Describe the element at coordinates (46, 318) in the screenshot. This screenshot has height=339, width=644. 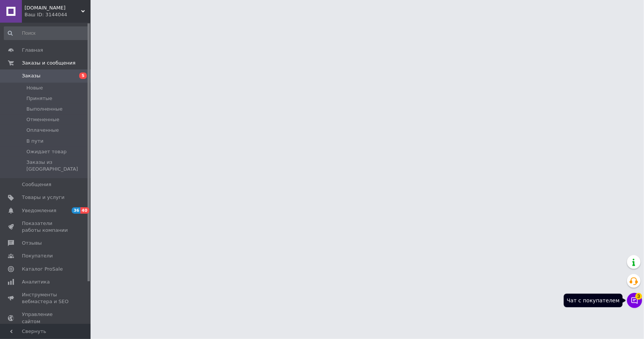
I see `span: Управление сайтом` at that location.